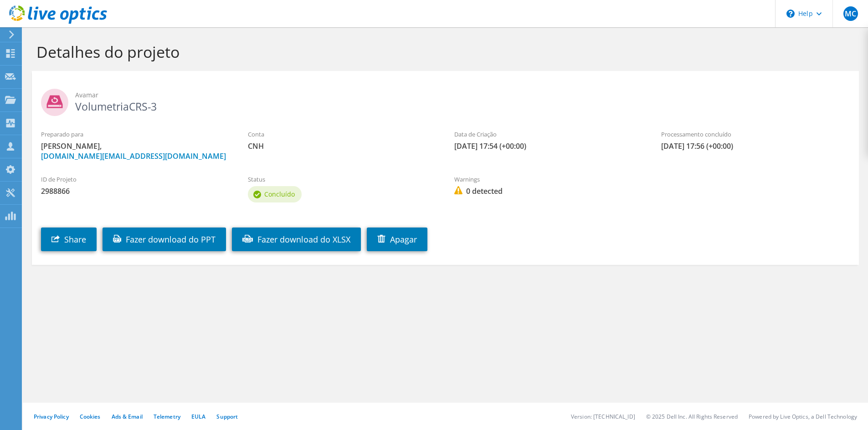 This screenshot has width=868, height=430. What do you see at coordinates (164, 240) in the screenshot?
I see `a: Fazer download do PPT` at bounding box center [164, 240].